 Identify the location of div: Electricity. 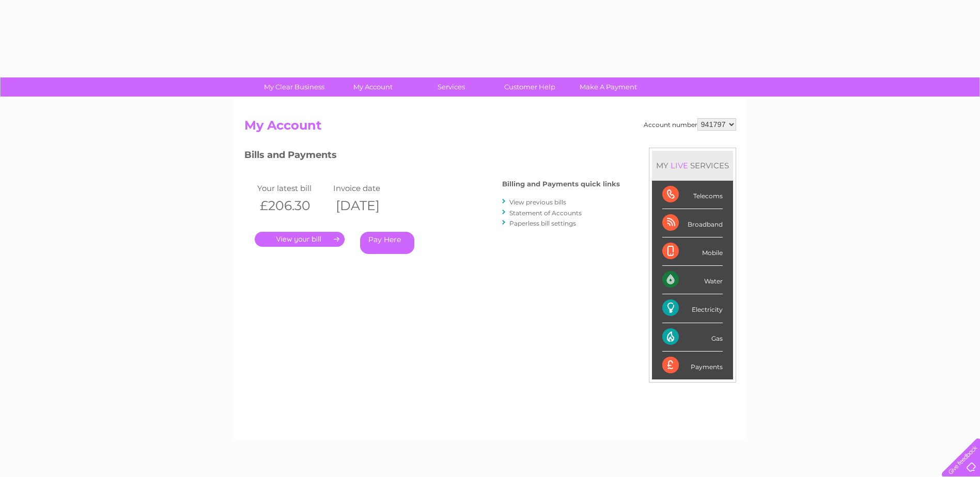
(692, 308).